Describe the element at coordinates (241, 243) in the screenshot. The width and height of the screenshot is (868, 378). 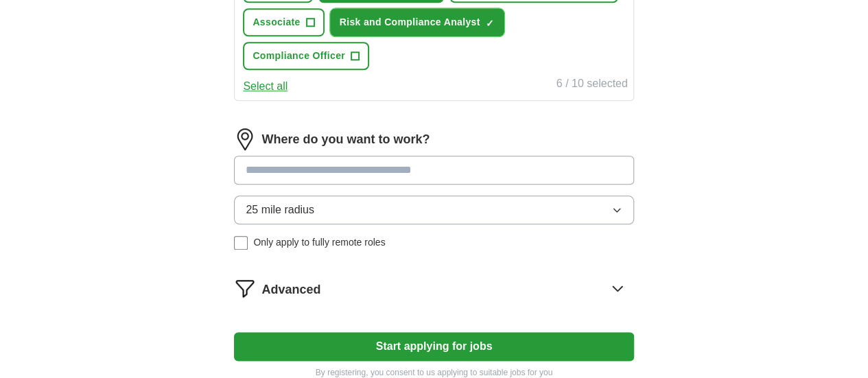
I see `input: Only apply to fully remote roles` at that location.